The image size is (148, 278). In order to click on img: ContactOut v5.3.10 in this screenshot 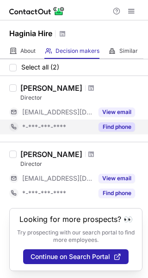, I will do `click(37, 11)`.